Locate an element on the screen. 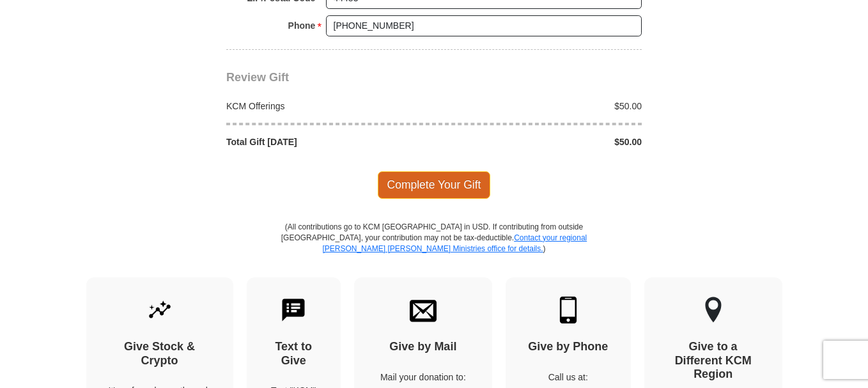  div: KCM Offerings is located at coordinates (327, 106).